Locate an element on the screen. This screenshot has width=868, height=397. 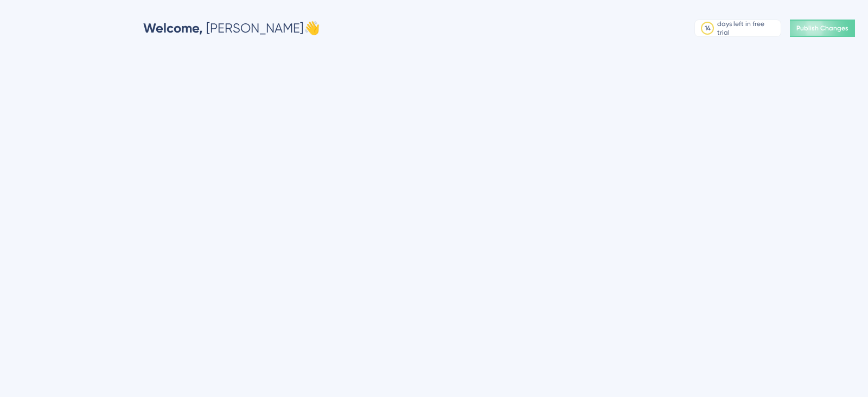
button: Publish Changes is located at coordinates (822, 28).